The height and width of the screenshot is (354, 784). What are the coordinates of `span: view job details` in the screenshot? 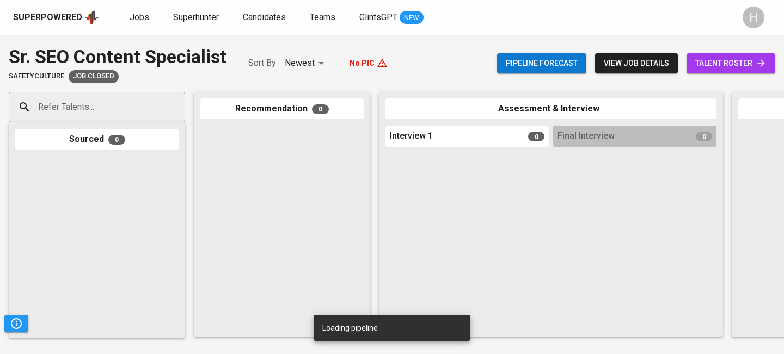 It's located at (636, 63).